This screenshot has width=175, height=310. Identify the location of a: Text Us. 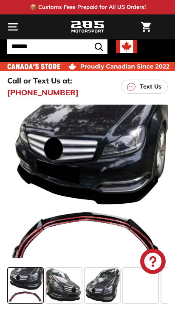
(144, 86).